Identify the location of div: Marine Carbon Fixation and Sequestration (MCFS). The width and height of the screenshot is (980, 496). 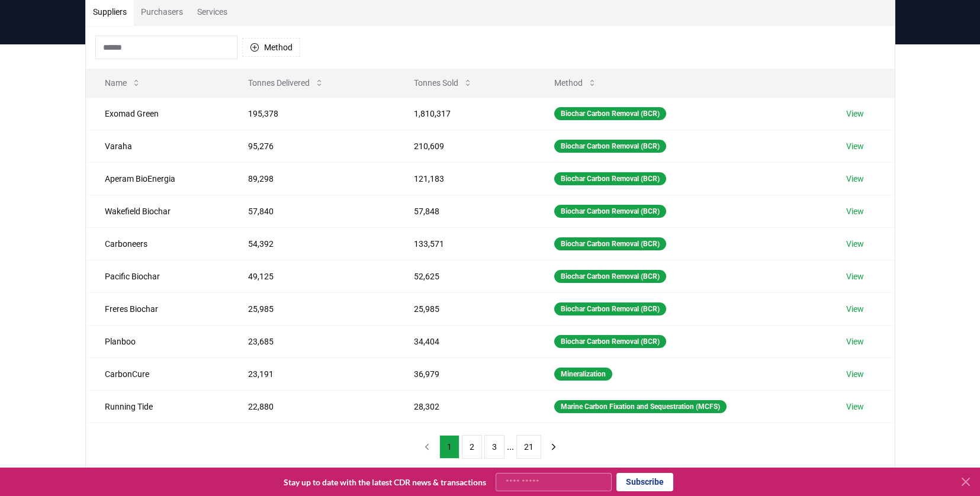
(640, 407).